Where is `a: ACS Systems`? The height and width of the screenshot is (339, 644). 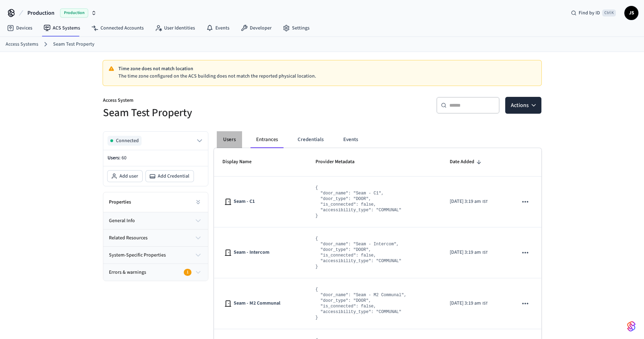 a: ACS Systems is located at coordinates (62, 28).